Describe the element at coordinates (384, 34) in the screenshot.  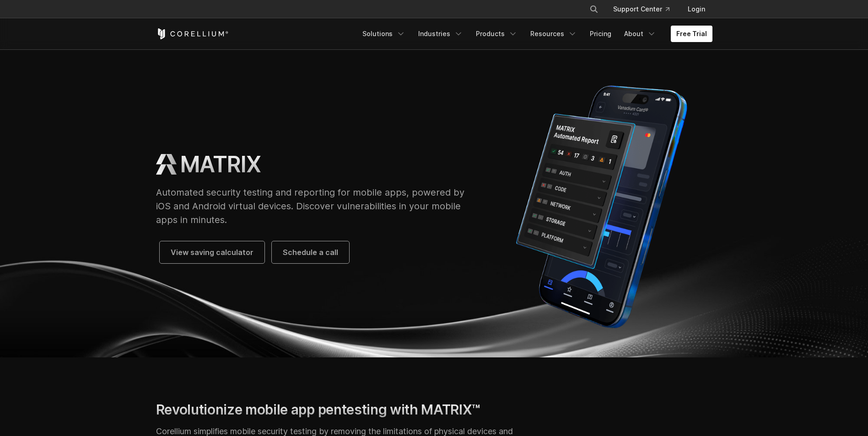
I see `a: Solutions` at that location.